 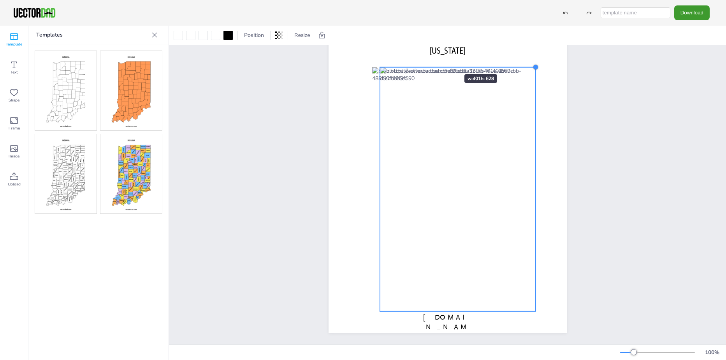 What do you see at coordinates (14, 44) in the screenshot?
I see `span: Template` at bounding box center [14, 44].